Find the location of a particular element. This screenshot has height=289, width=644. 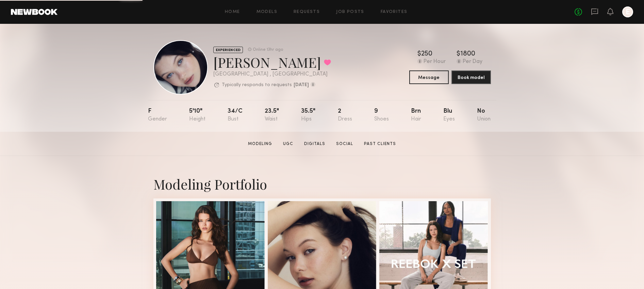

div: 1800 is located at coordinates (468, 54).